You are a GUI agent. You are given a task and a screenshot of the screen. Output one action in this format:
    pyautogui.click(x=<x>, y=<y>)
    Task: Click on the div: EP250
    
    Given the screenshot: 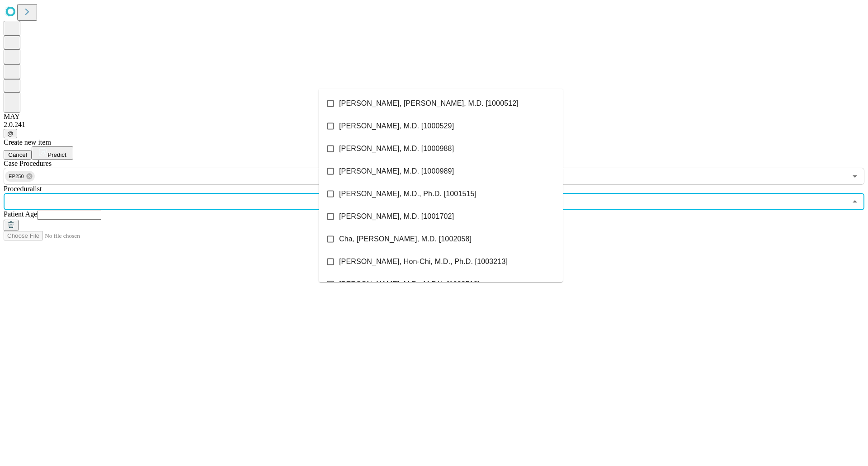 What is the action you would take?
    pyautogui.click(x=20, y=176)
    